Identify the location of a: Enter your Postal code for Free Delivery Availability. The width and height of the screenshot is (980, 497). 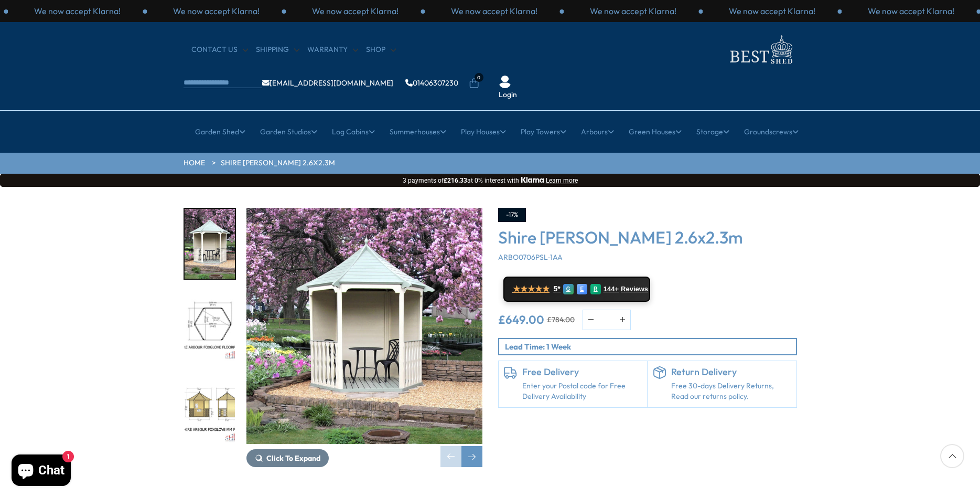
(582, 391).